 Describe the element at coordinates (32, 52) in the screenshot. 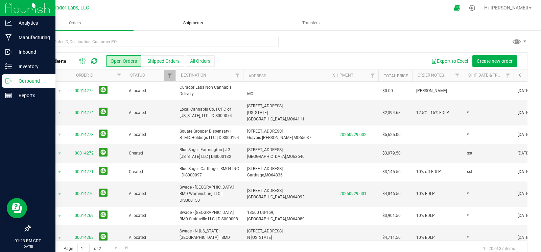

I see `p: Inbound` at that location.